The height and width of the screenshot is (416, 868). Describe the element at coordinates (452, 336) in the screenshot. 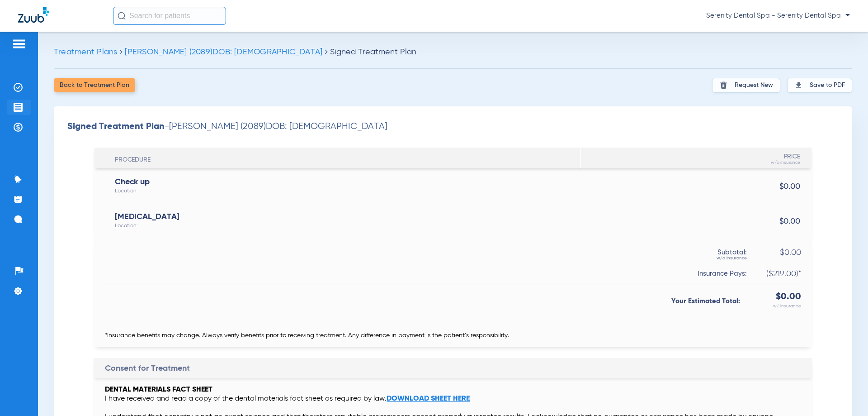

I see `p: Insurance benefits may change. Always verify benefits prior to receiving treatment. Any differenc...` at that location.